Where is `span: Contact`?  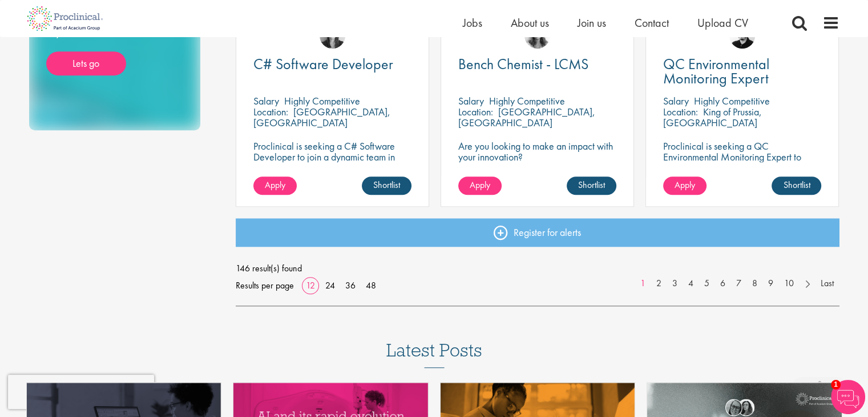 span: Contact is located at coordinates (652, 23).